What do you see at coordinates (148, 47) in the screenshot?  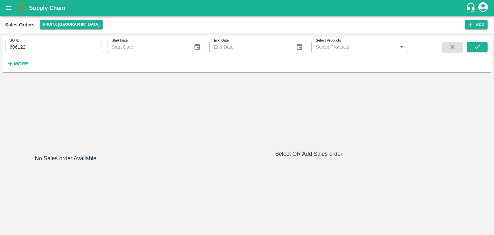 I see `input: Start Date` at bounding box center [148, 47].